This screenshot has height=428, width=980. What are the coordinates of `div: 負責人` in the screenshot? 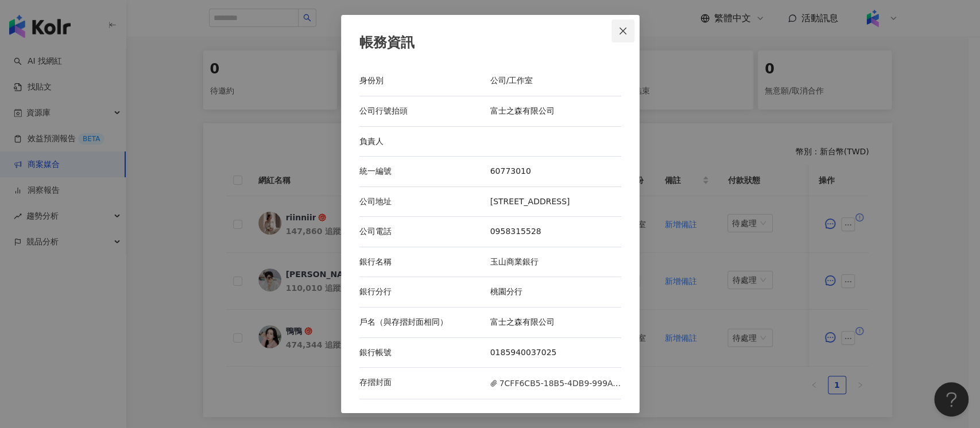 It's located at (425, 142).